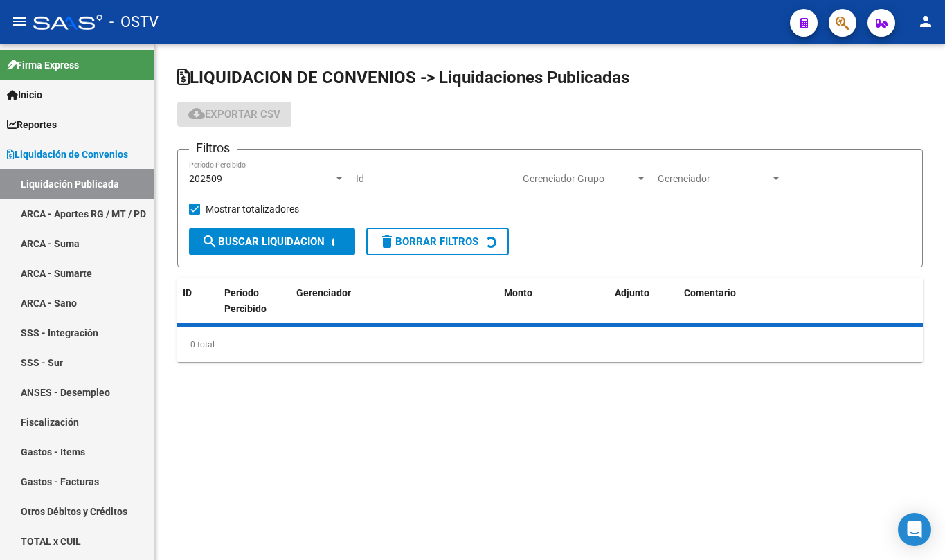  I want to click on span: Buscar Liquidacion, so click(263, 242).